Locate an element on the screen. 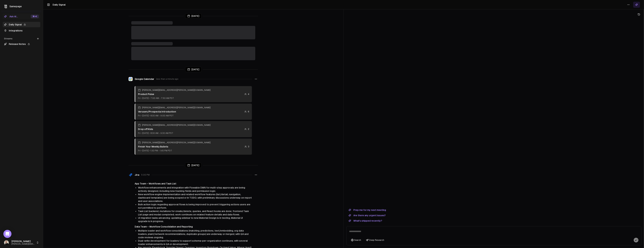 Image resolution: width=644 pixels, height=248 pixels. span: Workflow enhancements and integration with Flowable DMN for multi-step approvals are being active... is located at coordinates (192, 190).